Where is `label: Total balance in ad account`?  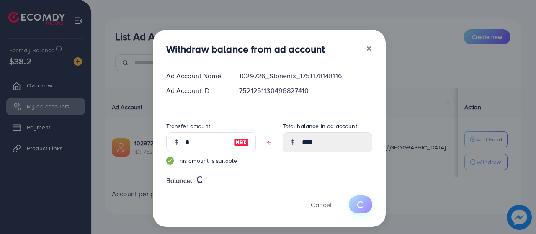
label: Total balance in ad account is located at coordinates (320, 126).